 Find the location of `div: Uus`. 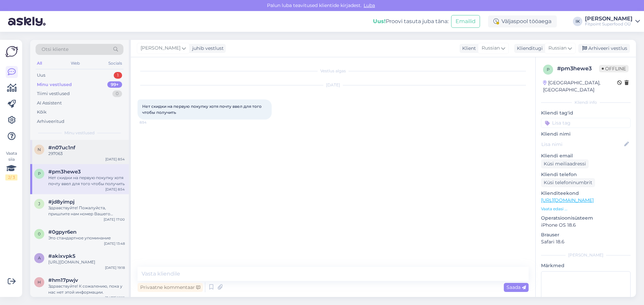

div: Uus is located at coordinates (41, 76).